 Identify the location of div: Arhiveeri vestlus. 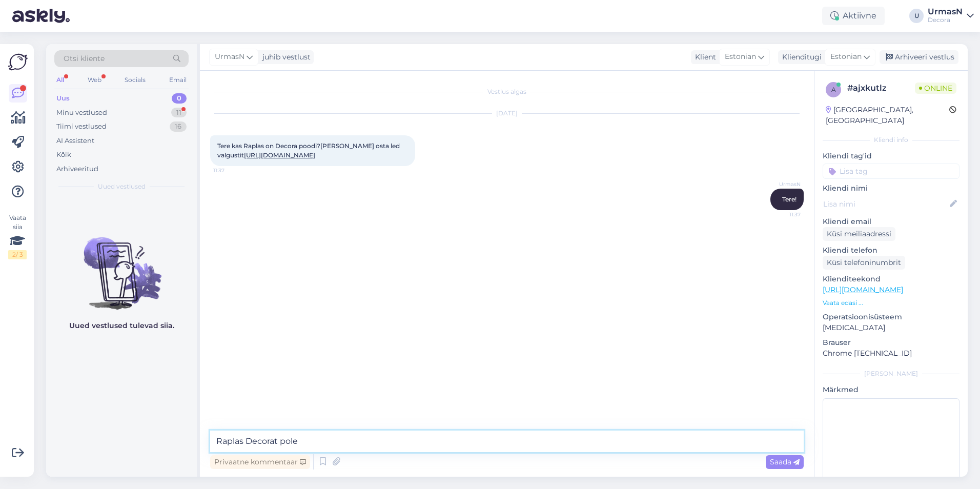
(918, 57).